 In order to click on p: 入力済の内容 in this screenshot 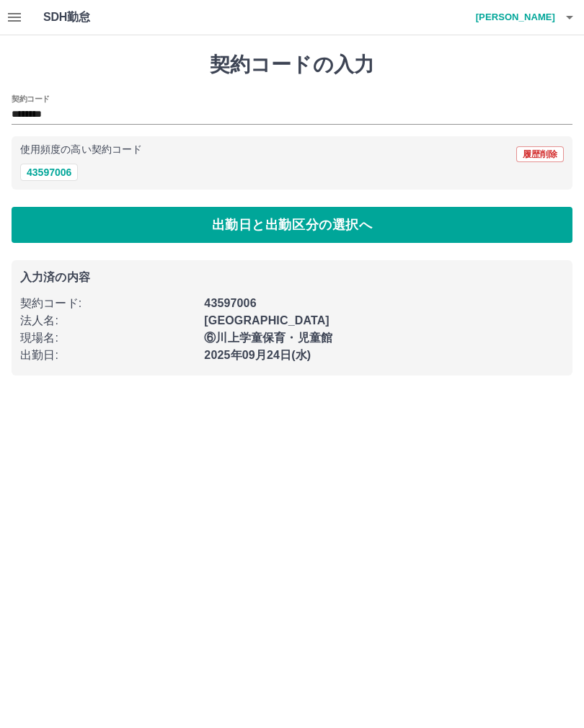, I will do `click(292, 277)`.